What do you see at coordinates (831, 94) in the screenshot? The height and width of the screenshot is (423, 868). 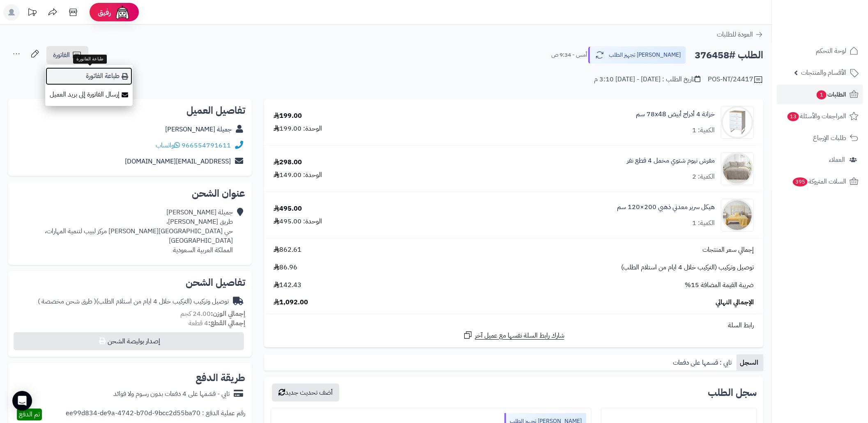 I see `span: الطلبات` at bounding box center [831, 94].